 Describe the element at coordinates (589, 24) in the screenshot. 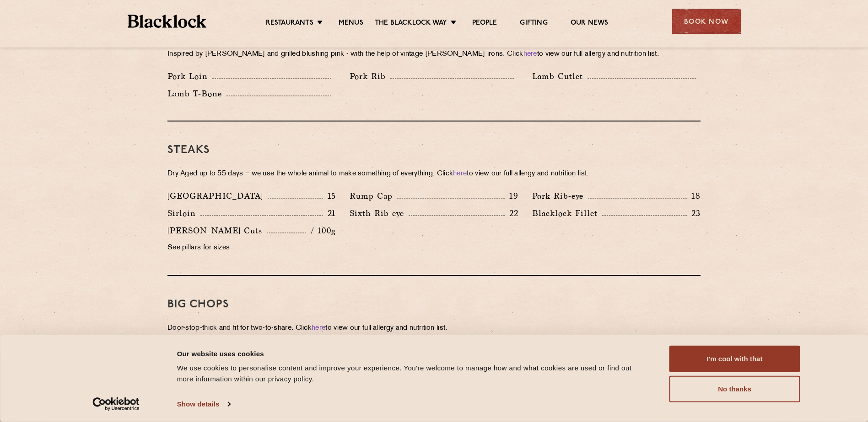

I see `a: Our News` at that location.